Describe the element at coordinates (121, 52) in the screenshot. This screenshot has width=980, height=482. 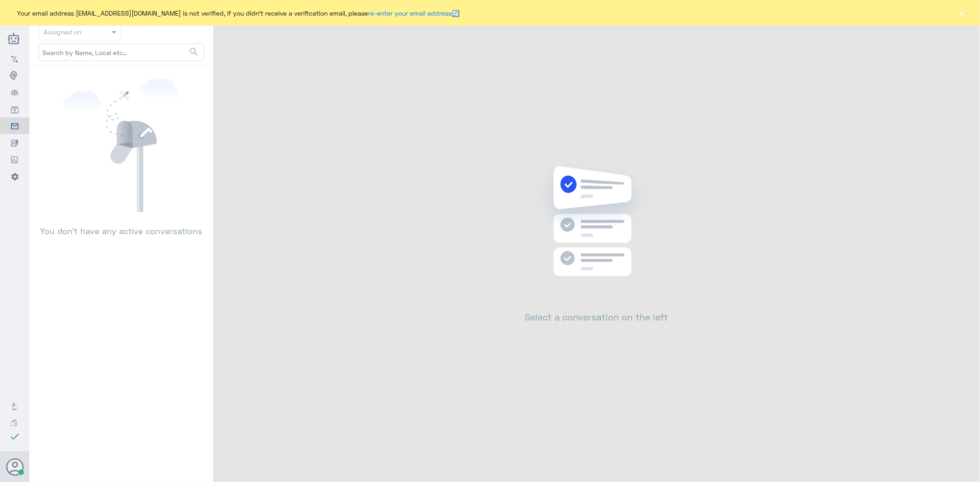
I see `input: Search by Name, Local etc…` at that location.